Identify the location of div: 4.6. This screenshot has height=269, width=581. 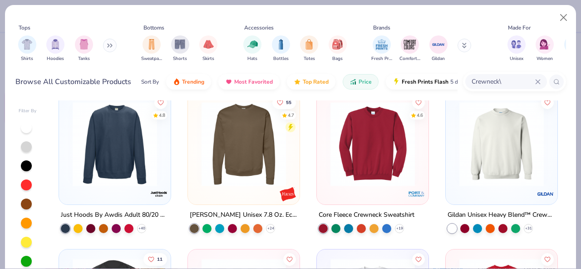
(420, 115).